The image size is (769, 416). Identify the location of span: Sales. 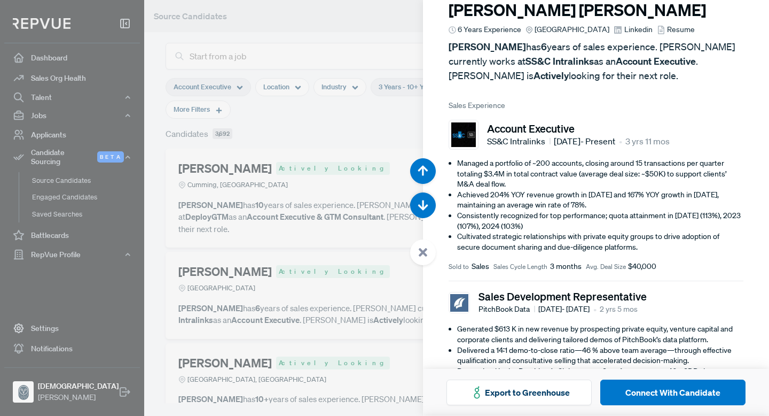
(480, 266).